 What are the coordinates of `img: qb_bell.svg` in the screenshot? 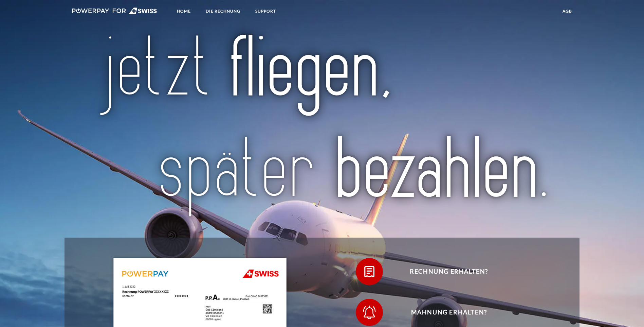 It's located at (369, 312).